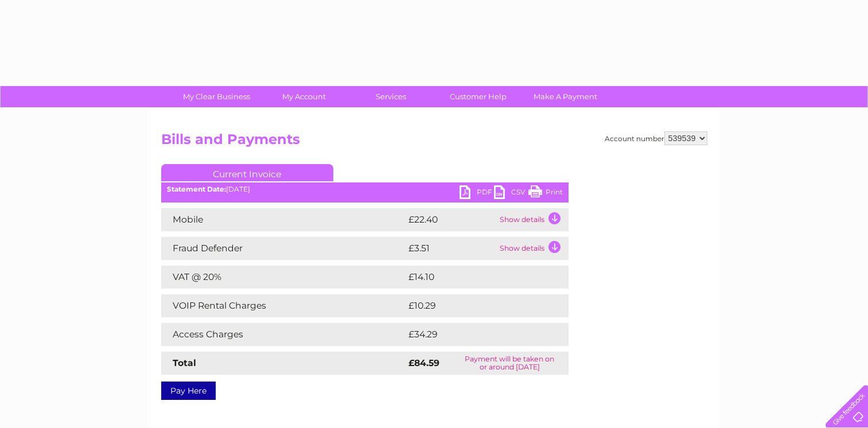  What do you see at coordinates (188, 391) in the screenshot?
I see `a: Pay Here` at bounding box center [188, 391].